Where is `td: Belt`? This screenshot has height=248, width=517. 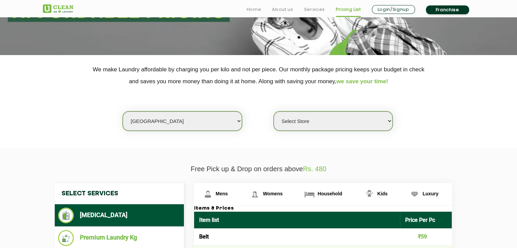 td: Belt is located at coordinates (297, 236).